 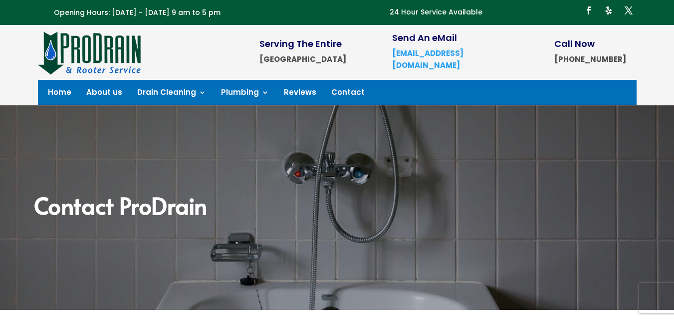 I want to click on a: Home, so click(x=59, y=94).